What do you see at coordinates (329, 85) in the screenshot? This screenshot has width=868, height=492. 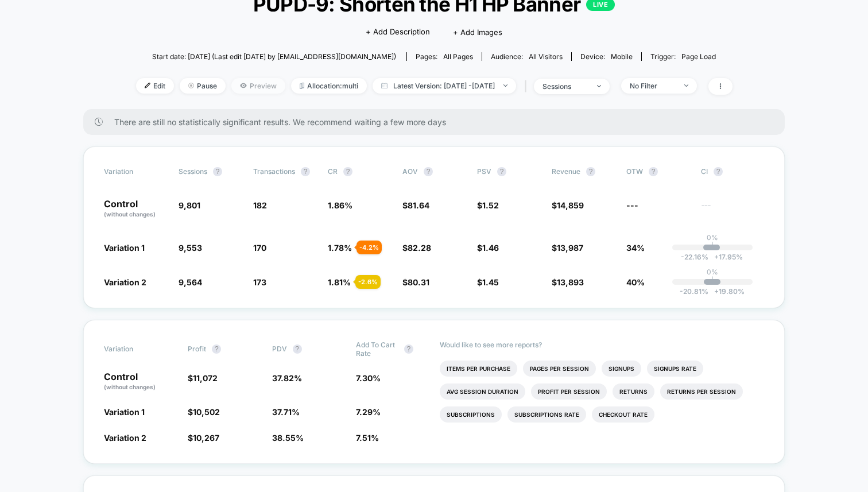 I see `span: Allocation: multi` at bounding box center [329, 85].